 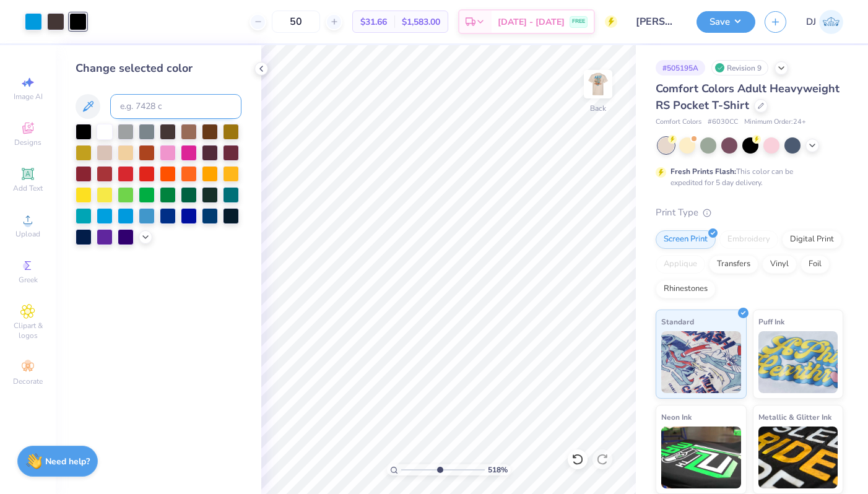 I want to click on span: Minimum Order: 24 +, so click(x=775, y=122).